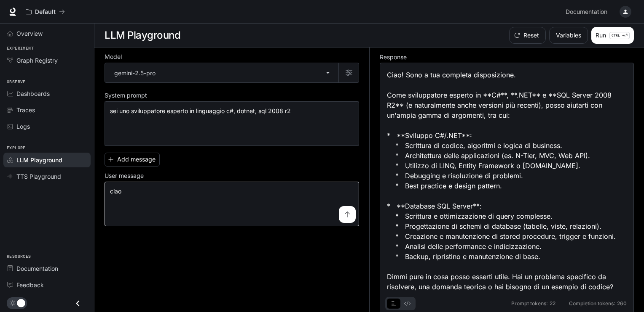  Describe the element at coordinates (47, 33) in the screenshot. I see `a: Overview` at that location.